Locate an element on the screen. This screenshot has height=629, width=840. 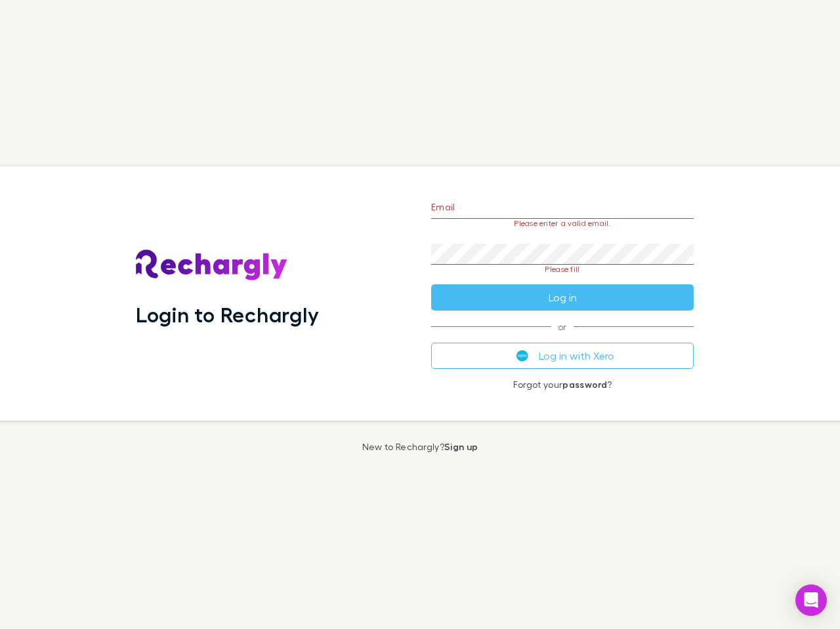
a: Sign up is located at coordinates (461, 446).